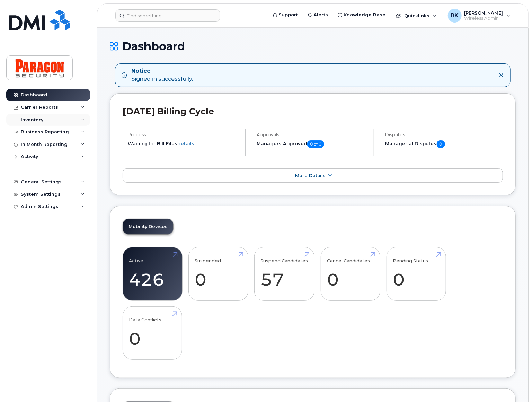 The height and width of the screenshot is (402, 532). Describe the element at coordinates (183, 144) in the screenshot. I see `li: Waiting for Bill Files` at that location.